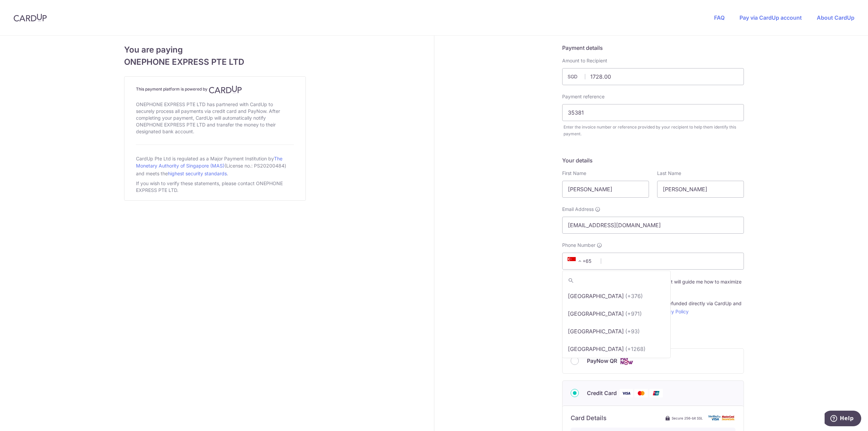 The width and height of the screenshot is (868, 431). I want to click on span: Help, so click(22, 7).